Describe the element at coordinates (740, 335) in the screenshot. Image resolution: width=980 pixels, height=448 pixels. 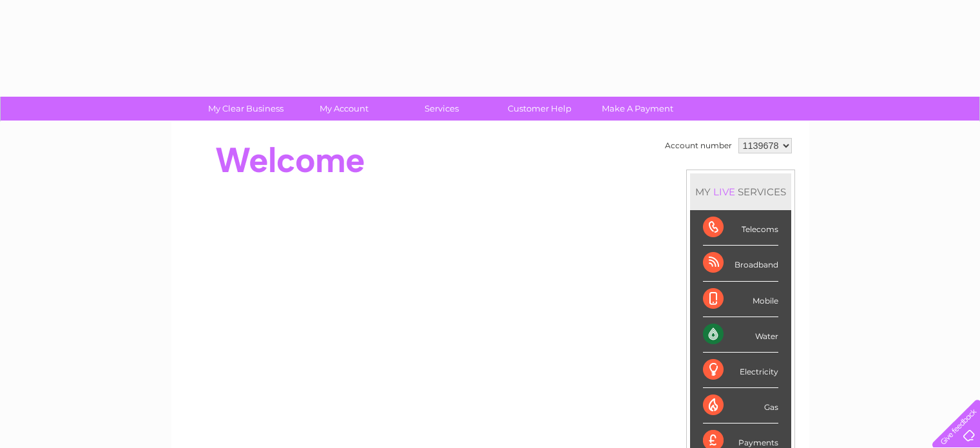
I see `div: Water` at that location.